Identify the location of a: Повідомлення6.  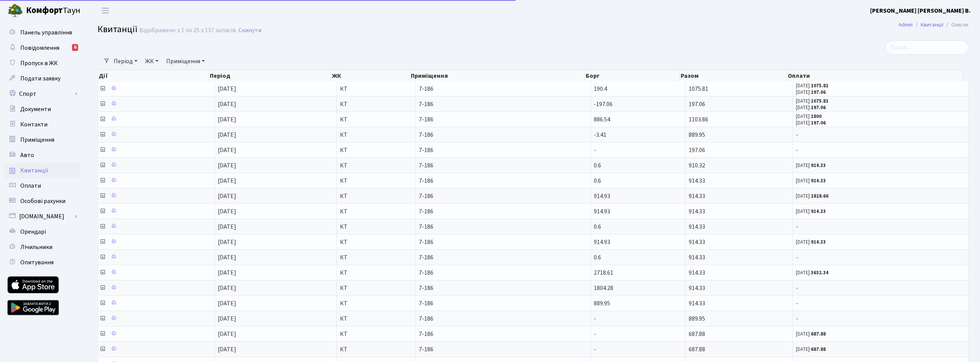
(42, 47).